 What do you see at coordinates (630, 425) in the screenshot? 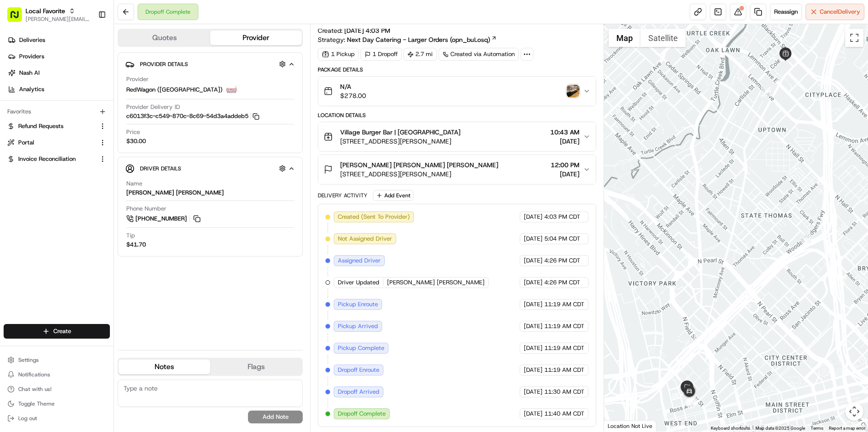
I see `div: Location Not Live` at bounding box center [630, 425].